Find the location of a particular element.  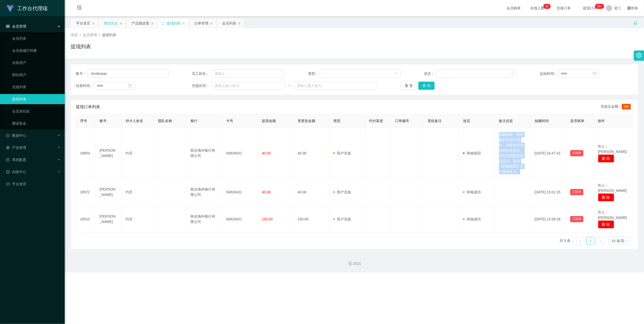

span: 提现列表 is located at coordinates (109, 35).